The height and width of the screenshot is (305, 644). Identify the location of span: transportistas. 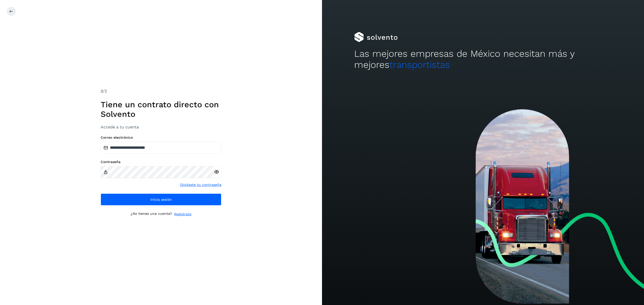
(419, 64).